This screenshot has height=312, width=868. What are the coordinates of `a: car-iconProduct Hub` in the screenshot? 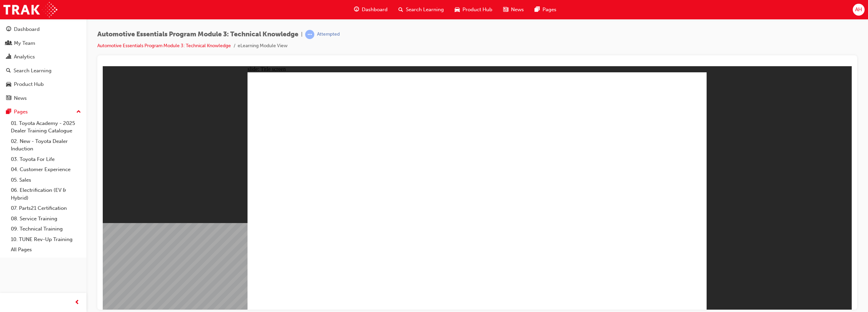 It's located at (474, 10).